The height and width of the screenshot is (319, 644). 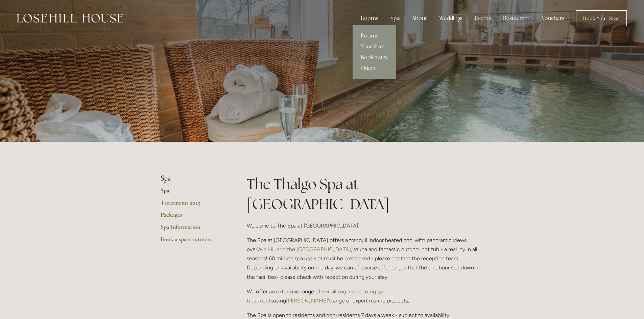 What do you see at coordinates (70, 18) in the screenshot?
I see `img: Losehill House` at bounding box center [70, 18].